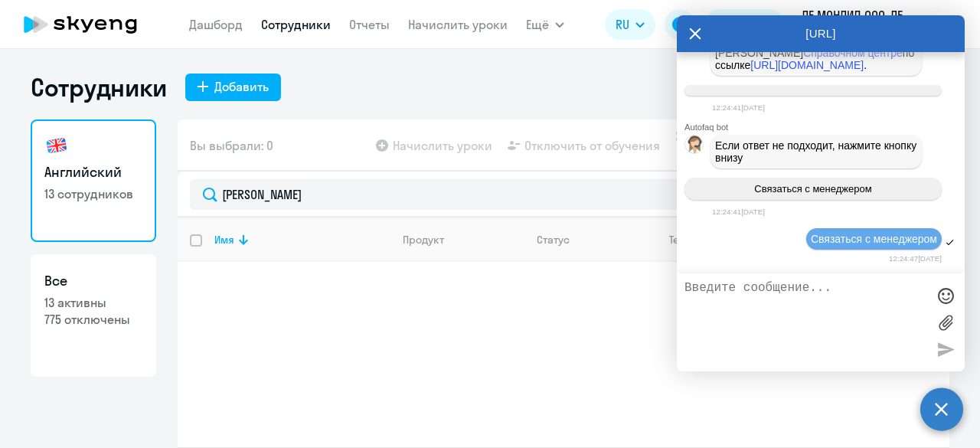  What do you see at coordinates (93, 173) in the screenshot?
I see `h3: Английский` at bounding box center [93, 173].